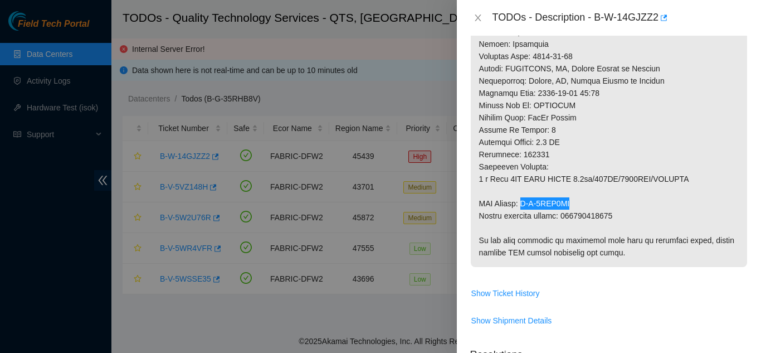 This screenshot has width=761, height=353. I want to click on span: Show Ticket History, so click(505, 293).